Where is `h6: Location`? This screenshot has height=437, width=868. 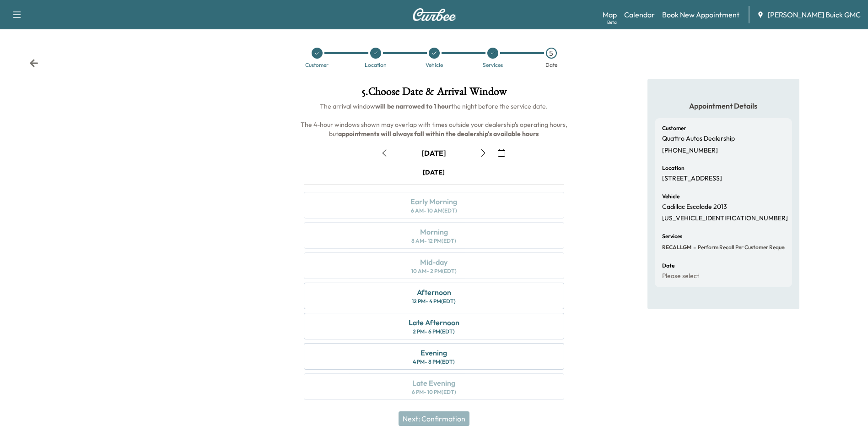
h6: Location is located at coordinates (673, 168).